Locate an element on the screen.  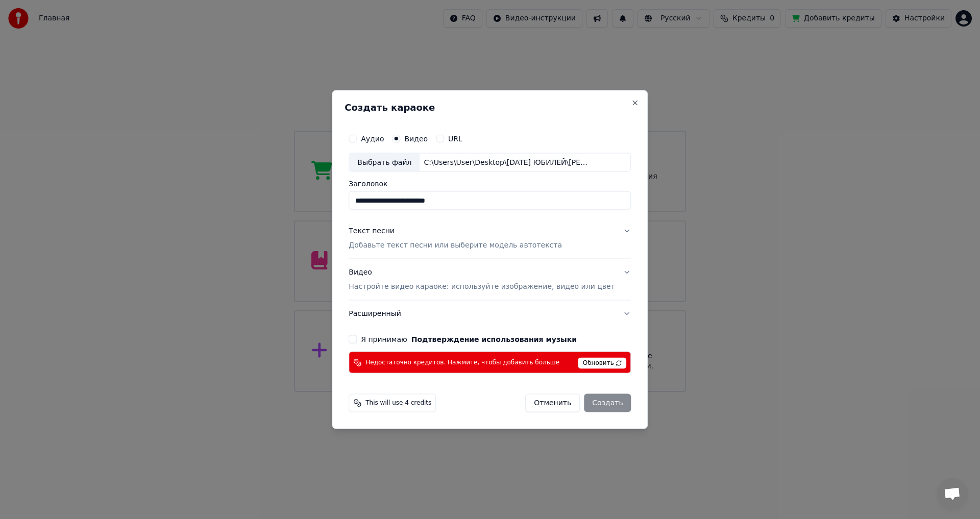
label: Видео is located at coordinates (415, 138).